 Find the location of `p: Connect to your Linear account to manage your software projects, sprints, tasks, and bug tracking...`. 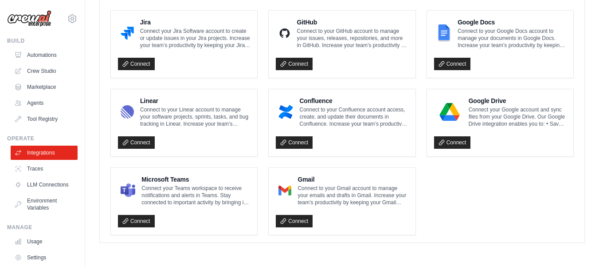

p: Connect to your Linear account to manage your software projects, sprints, tasks, and bug tracking... is located at coordinates (195, 117).